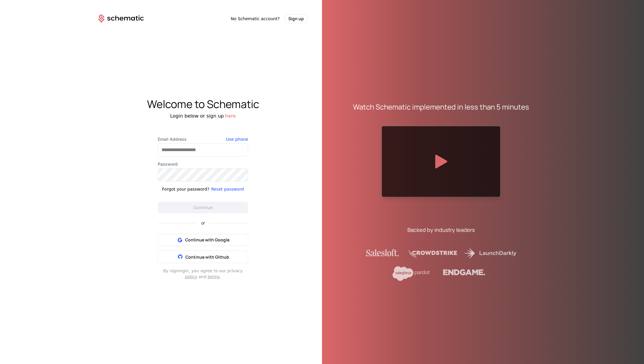 The image size is (644, 364). Describe the element at coordinates (207, 240) in the screenshot. I see `span: Continue with Google` at that location.